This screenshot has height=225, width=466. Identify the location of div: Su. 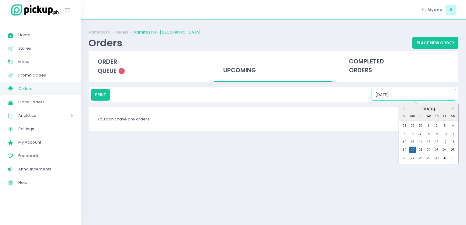
(404, 116).